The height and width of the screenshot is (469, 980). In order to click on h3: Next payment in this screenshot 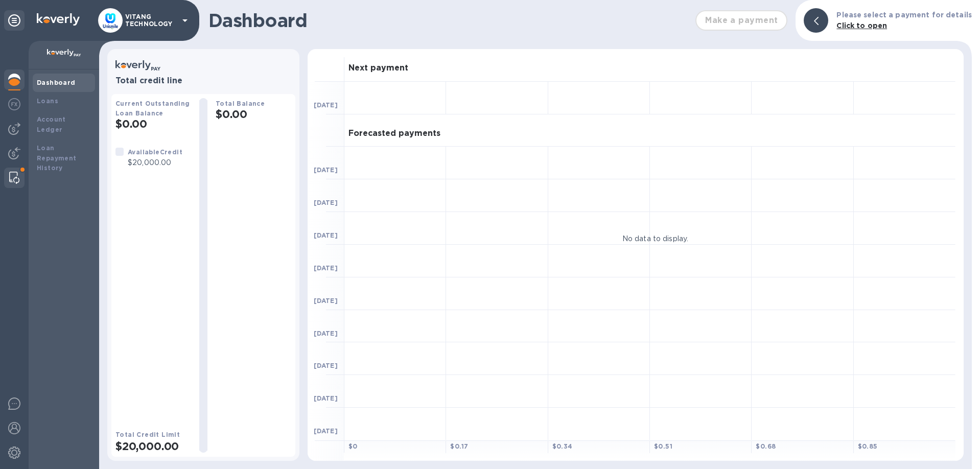, I will do `click(378, 68)`.